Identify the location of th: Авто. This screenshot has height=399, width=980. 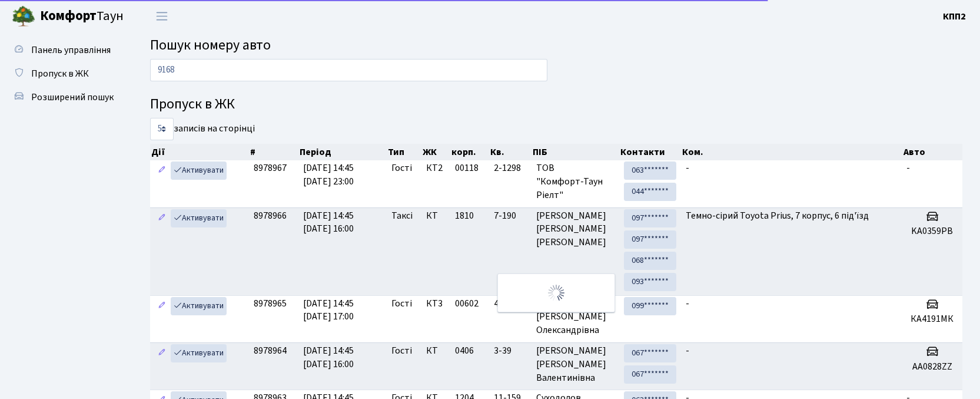
(932, 152).